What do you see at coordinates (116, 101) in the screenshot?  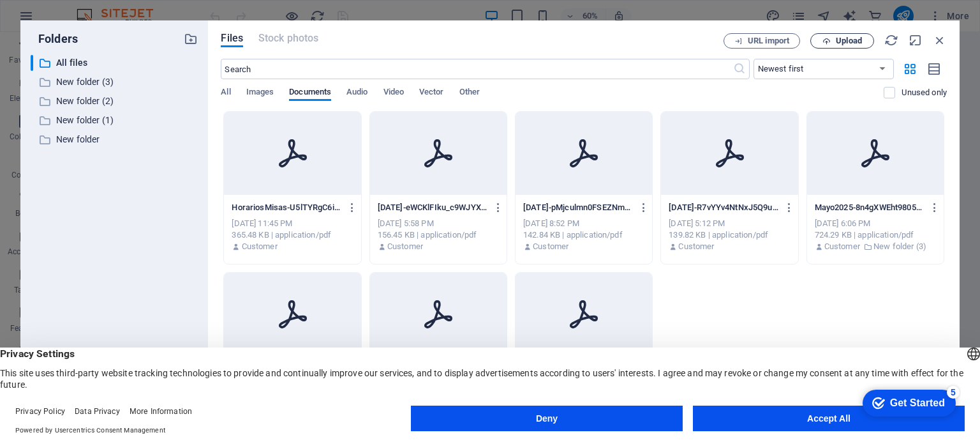 I see `p: New folder (2)` at bounding box center [116, 101].